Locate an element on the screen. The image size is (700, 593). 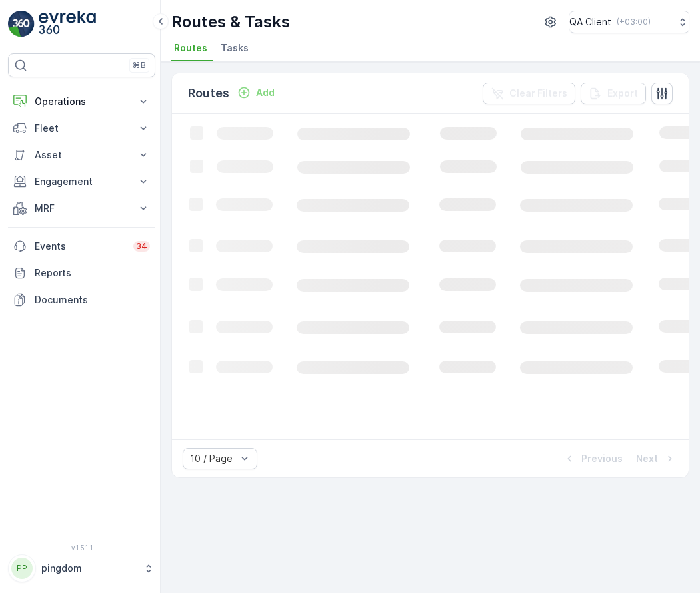
button: PPpingdom is located at coordinates (82, 568).